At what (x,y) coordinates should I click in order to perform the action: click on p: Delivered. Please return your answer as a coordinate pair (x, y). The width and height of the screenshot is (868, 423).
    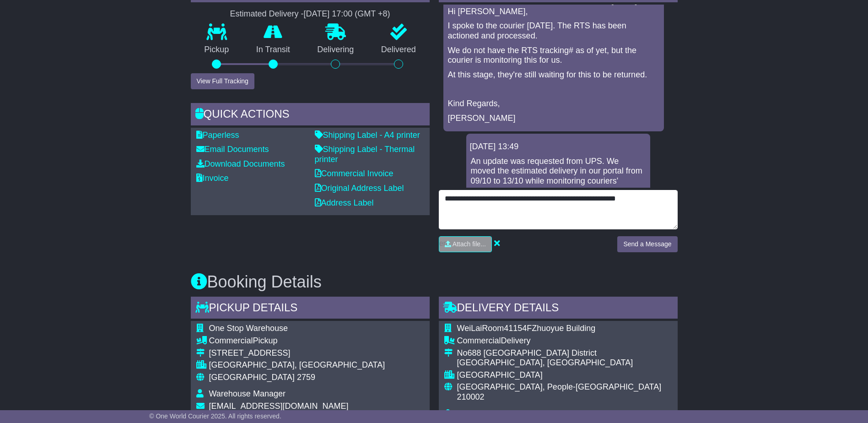
    Looking at the image, I should click on (399, 50).